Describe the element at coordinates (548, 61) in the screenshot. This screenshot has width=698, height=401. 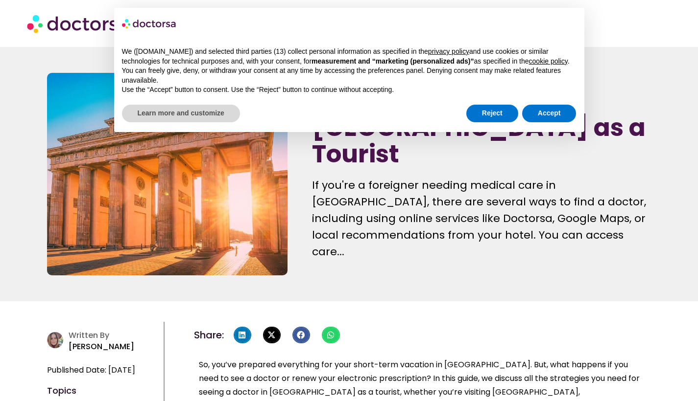
I see `a: cookie policy` at that location.